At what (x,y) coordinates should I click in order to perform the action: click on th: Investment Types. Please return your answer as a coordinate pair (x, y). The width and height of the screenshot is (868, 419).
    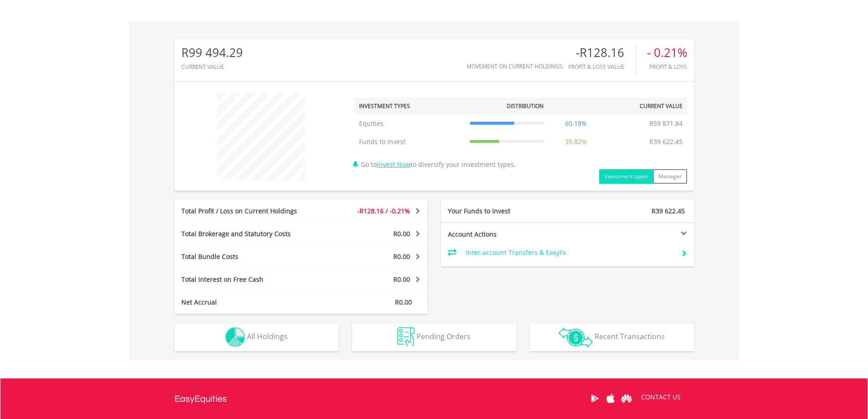
    Looking at the image, I should click on (410, 106).